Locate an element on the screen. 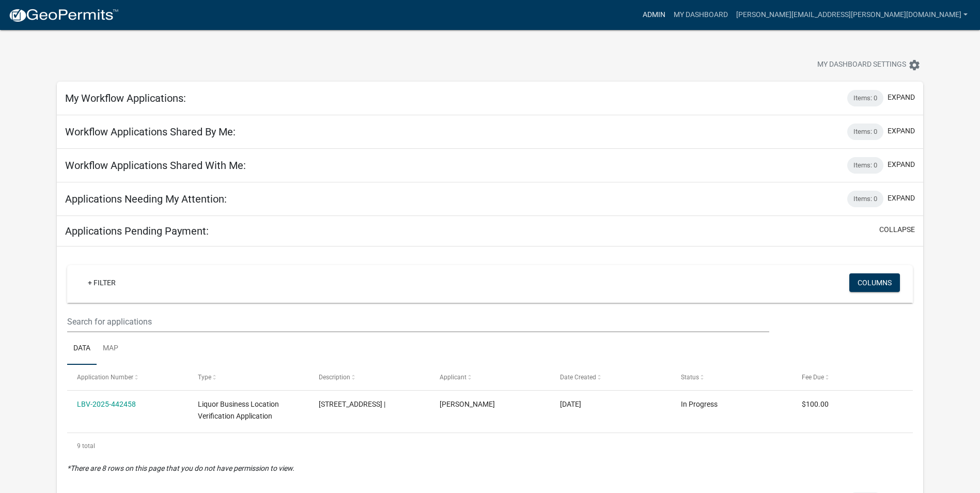 This screenshot has height=493, width=980. span: Application Number is located at coordinates (105, 377).